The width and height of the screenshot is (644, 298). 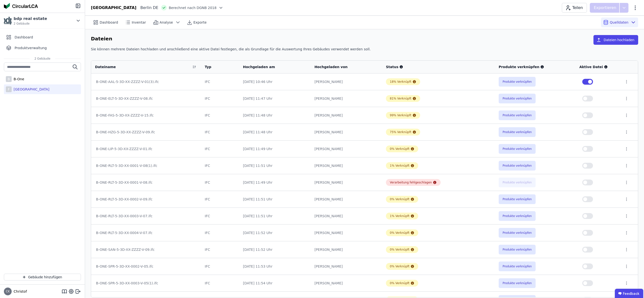 I want to click on img: Concular, so click(x=21, y=6).